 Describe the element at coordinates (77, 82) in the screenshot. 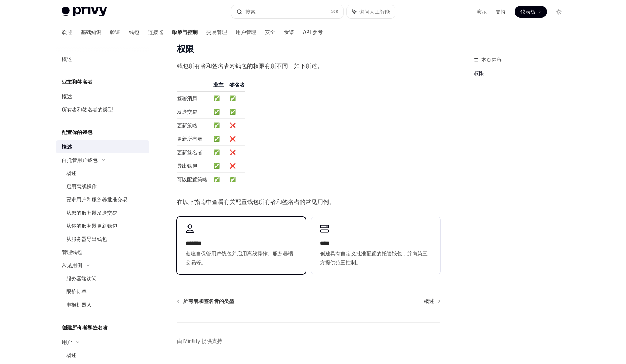

I see `font: 业主和签名者` at that location.